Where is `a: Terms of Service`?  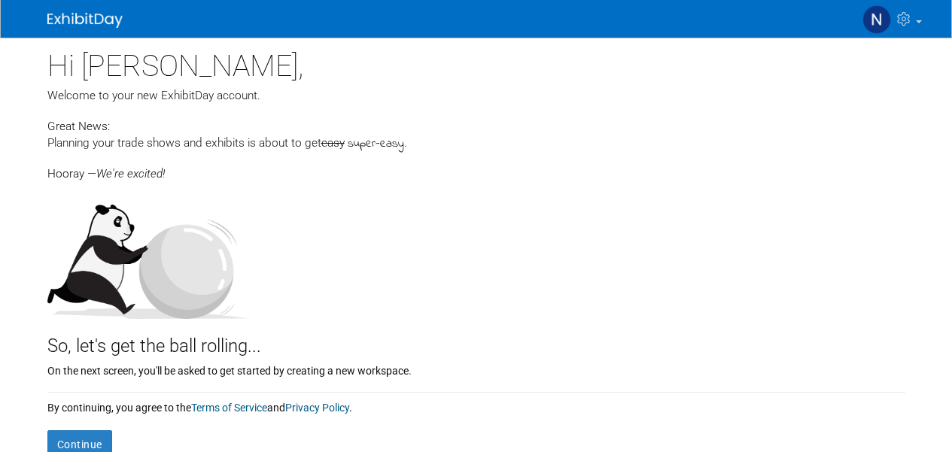 a: Terms of Service is located at coordinates (229, 408).